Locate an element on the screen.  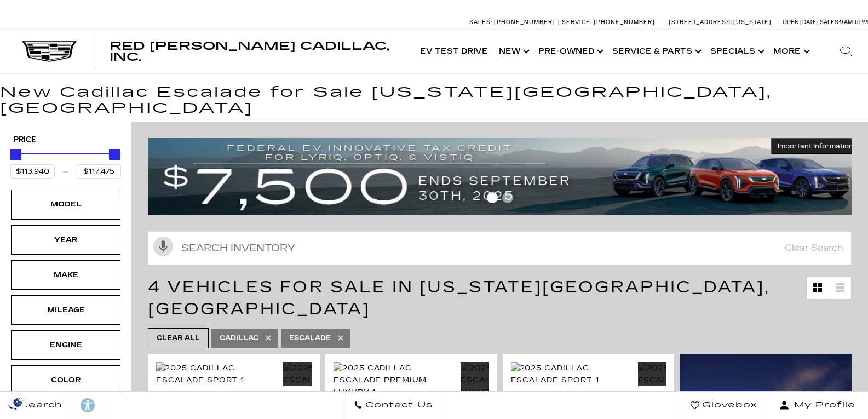
div: Engine is located at coordinates (66, 345).